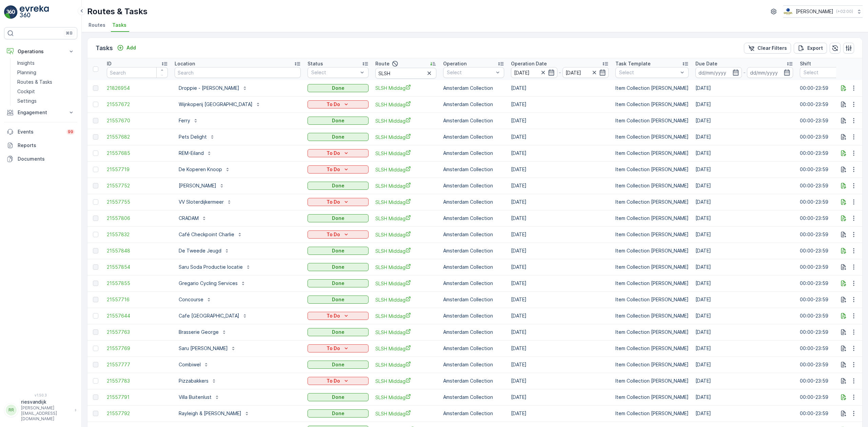 The width and height of the screenshot is (868, 427). What do you see at coordinates (138, 89) in the screenshot?
I see `a: 21826954` at bounding box center [138, 89].